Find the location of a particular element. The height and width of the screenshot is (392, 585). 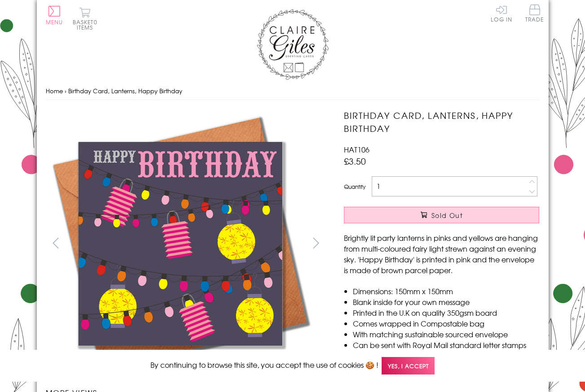

a: Log In is located at coordinates (501, 13).